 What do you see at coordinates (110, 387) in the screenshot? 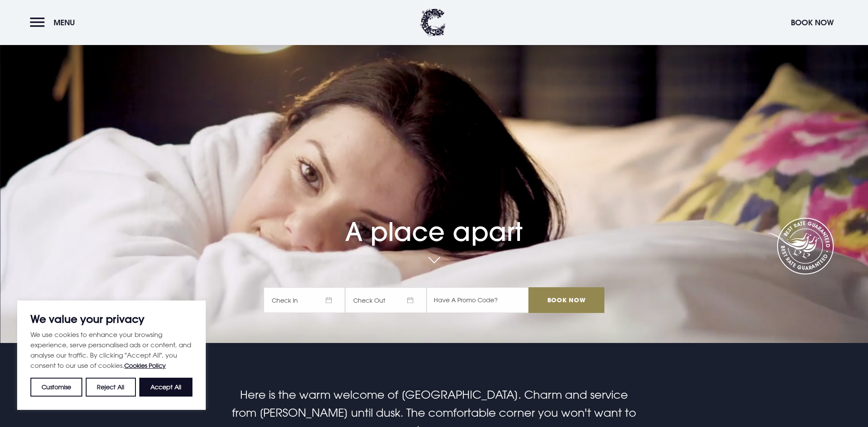
I see `button: Reject All` at bounding box center [110, 387].